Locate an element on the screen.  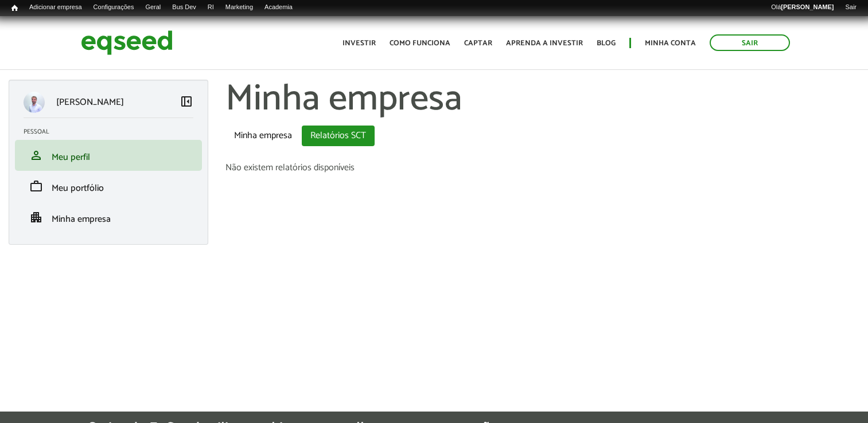
a: Minha empresa is located at coordinates (263, 136).